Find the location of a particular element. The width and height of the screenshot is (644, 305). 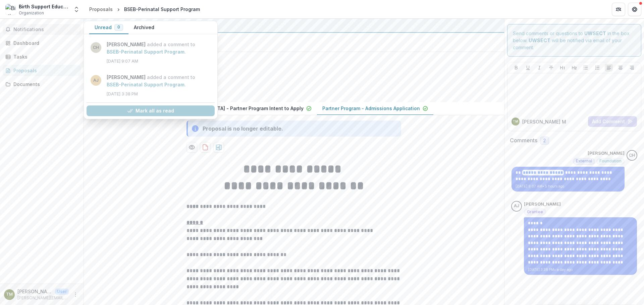

img: Birth Support Education & Beyond is located at coordinates (10, 9).